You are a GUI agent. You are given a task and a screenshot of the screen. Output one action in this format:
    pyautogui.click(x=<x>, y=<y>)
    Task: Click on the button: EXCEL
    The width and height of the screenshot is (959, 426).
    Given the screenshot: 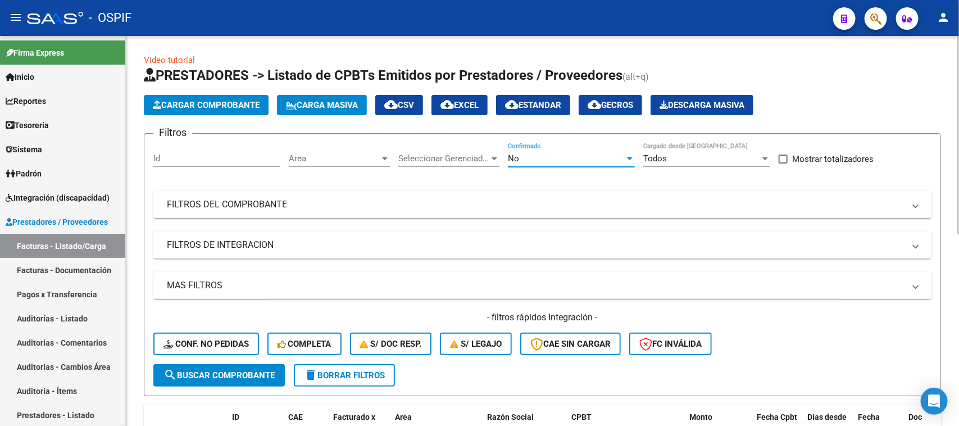 What is the action you would take?
    pyautogui.click(x=459, y=105)
    